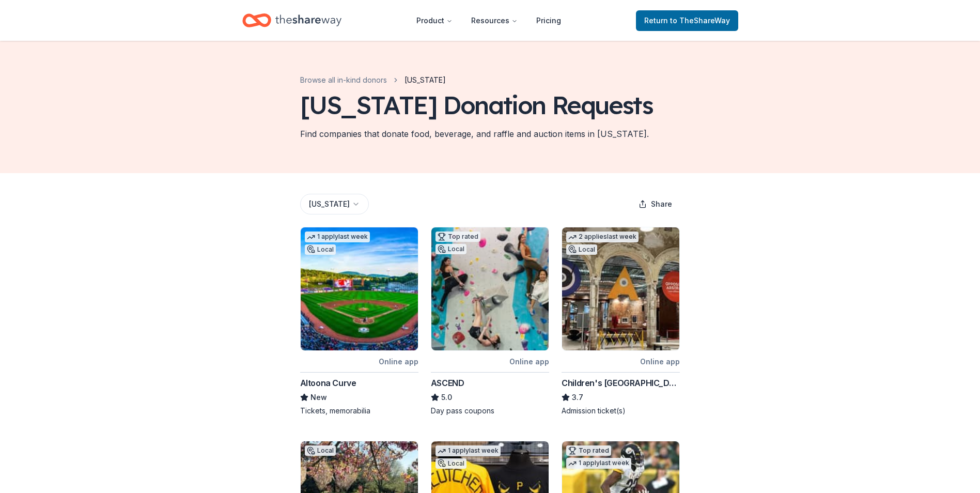 This screenshot has width=980, height=493. I want to click on div: Tickets, memorabilia, so click(359, 411).